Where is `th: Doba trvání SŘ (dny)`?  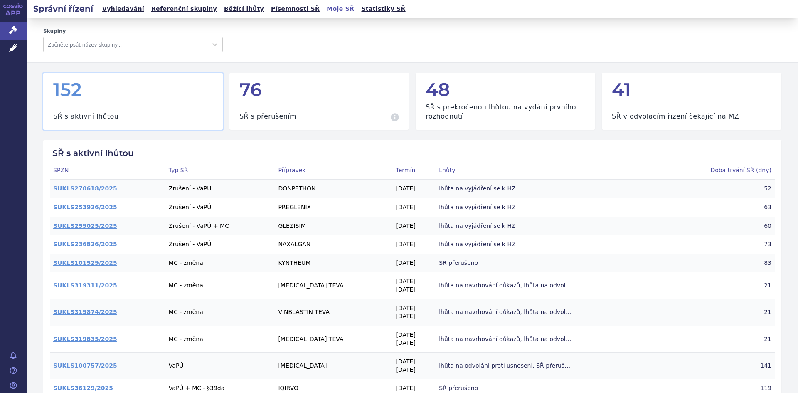
th: Doba trvání SŘ (dny) is located at coordinates (719, 170).